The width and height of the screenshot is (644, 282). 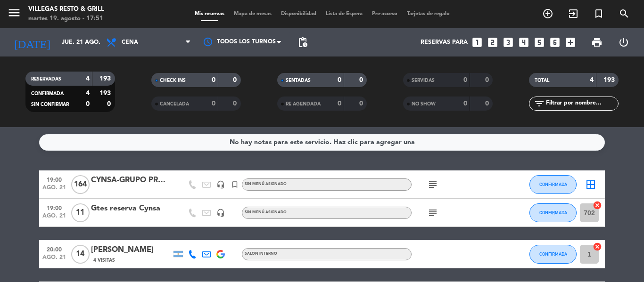 I want to click on i: looks_6, so click(x=554, y=43).